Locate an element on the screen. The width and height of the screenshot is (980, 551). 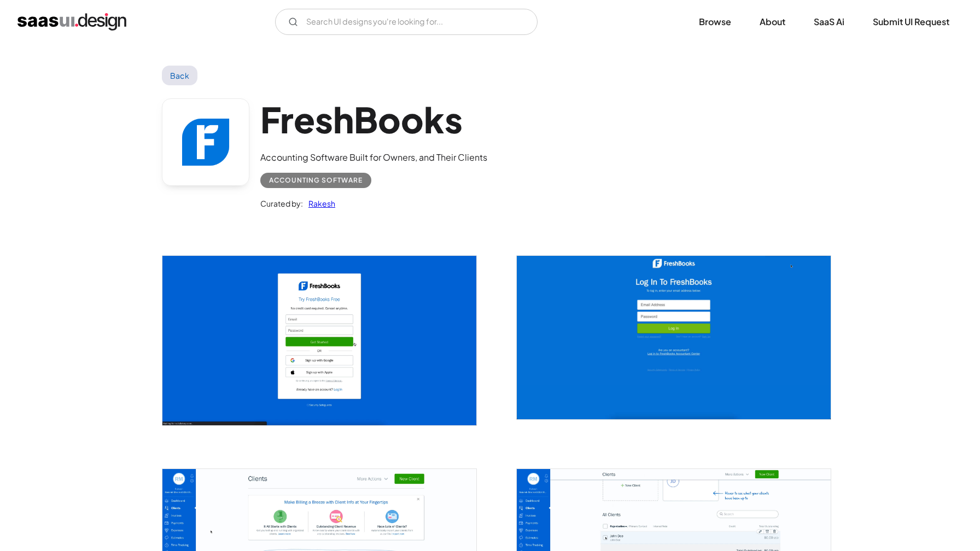
div: Curated by: is located at coordinates (281, 203).